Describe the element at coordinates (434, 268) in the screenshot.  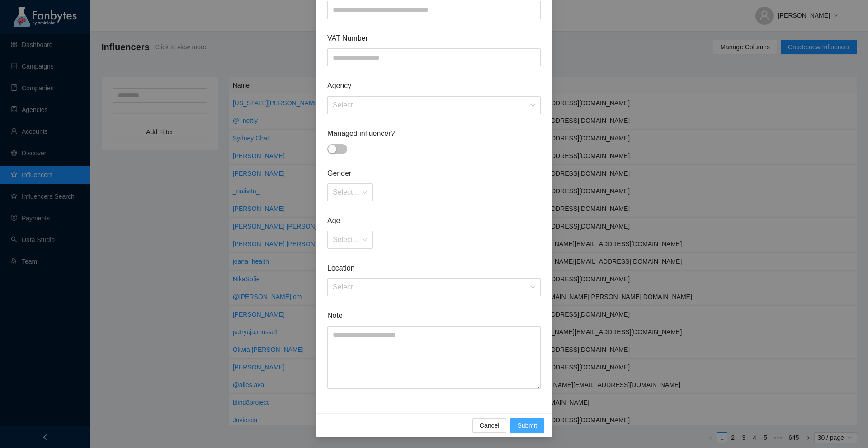
I see `span: Location` at that location.